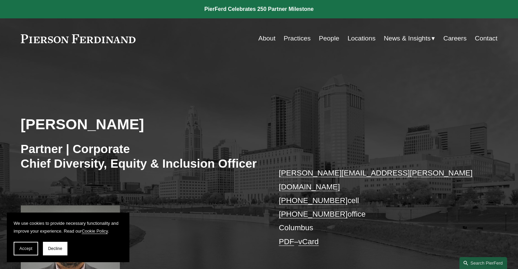 This screenshot has width=518, height=269. What do you see at coordinates (68, 228) in the screenshot?
I see `p: We use cookies to provide necessary functionality and improve your experience. Read our .` at bounding box center [68, 228].